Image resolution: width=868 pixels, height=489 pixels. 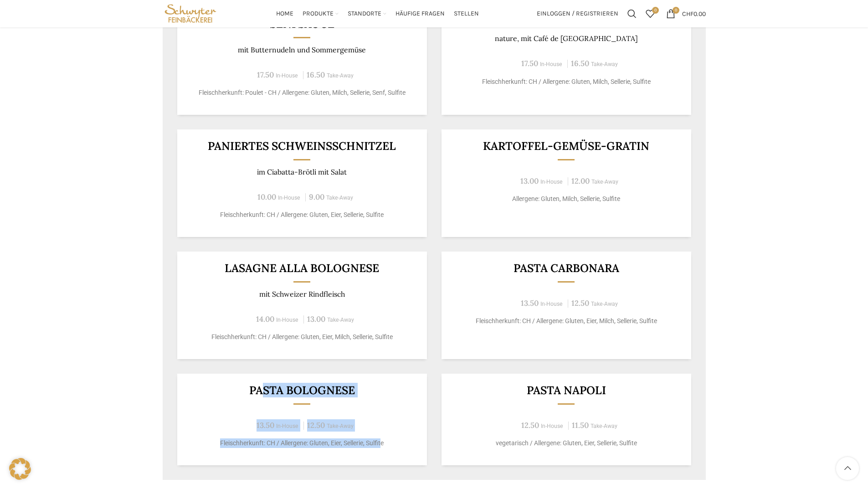 I want to click on a: Scroll to top button, so click(x=848, y=469).